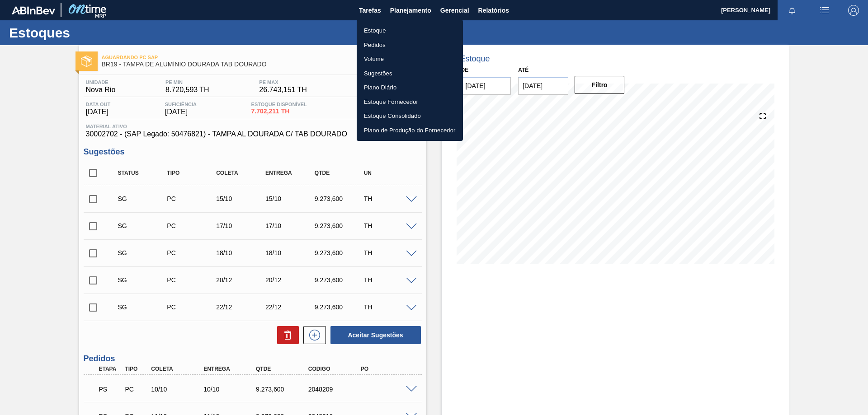 The height and width of the screenshot is (415, 868). I want to click on li: Estoque, so click(410, 31).